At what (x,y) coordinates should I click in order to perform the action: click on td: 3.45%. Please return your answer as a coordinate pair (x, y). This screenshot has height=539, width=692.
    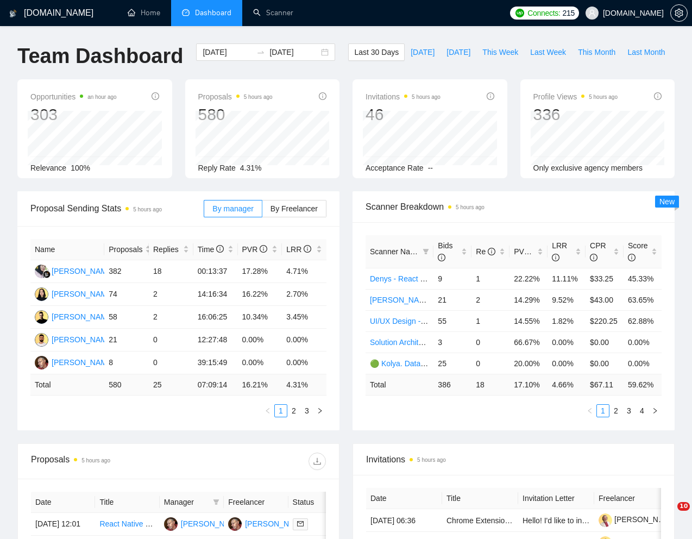
    Looking at the image, I should click on (304, 317).